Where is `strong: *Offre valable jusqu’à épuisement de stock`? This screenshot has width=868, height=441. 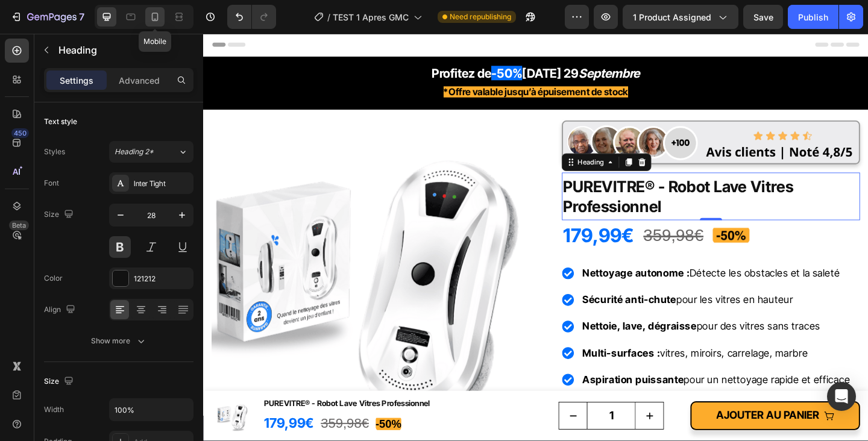
strong: *Offre valable jusqu’à épuisement de stock is located at coordinates (362, 64).